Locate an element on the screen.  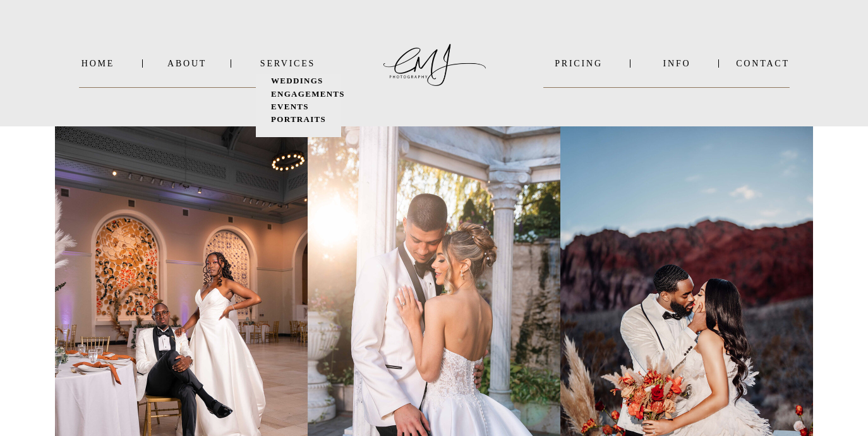
a: ENGAGEMENTS is located at coordinates (305, 94).